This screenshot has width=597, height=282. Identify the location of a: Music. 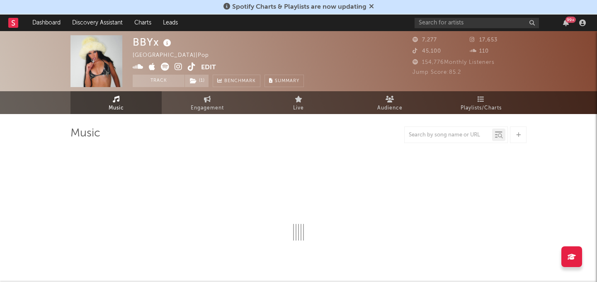
(116, 102).